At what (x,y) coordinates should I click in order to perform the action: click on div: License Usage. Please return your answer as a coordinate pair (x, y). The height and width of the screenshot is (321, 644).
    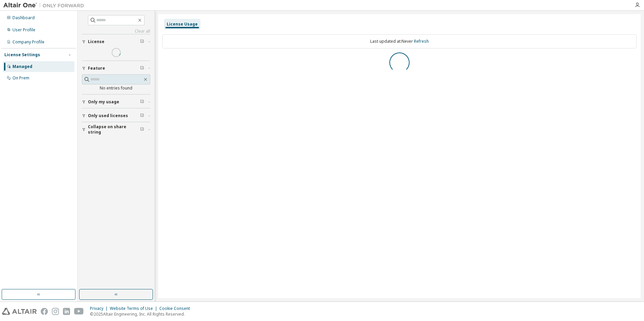
    Looking at the image, I should click on (182, 24).